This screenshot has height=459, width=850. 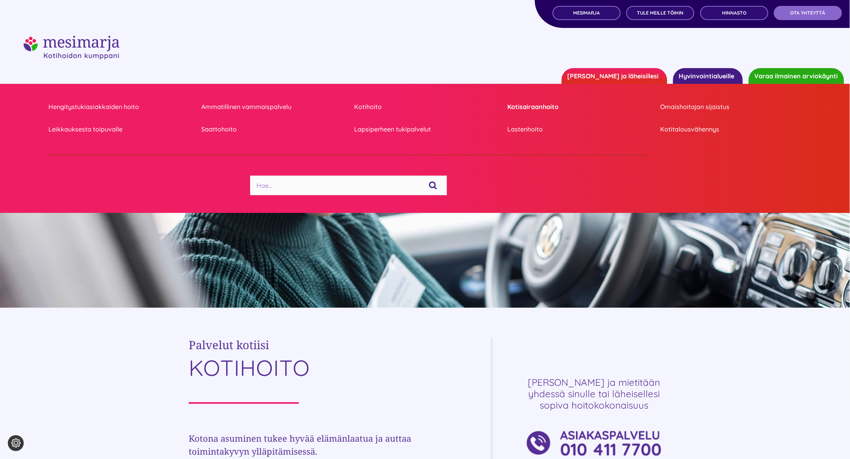 I want to click on a: Ammatillinen vammaispalvelu, so click(x=272, y=107).